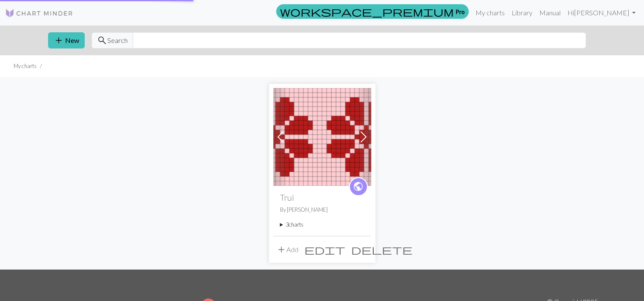 The width and height of the screenshot is (644, 301). What do you see at coordinates (550, 13) in the screenshot?
I see `a: Manual` at bounding box center [550, 13].